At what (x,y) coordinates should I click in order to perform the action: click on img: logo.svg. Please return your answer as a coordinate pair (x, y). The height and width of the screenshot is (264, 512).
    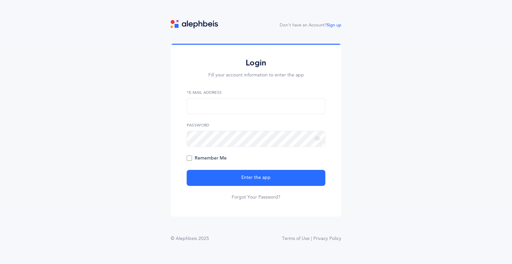
    Looking at the image, I should click on (194, 24).